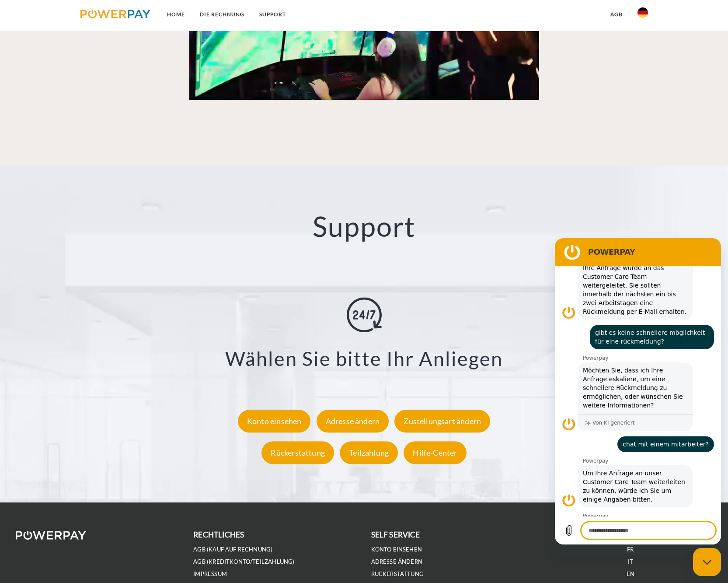  What do you see at coordinates (81, 248) in the screenshot?
I see `span: Um Ihre Anfrage an unser Customer Care Team weiterleiten zu können, würde ich Sie um einige Angab...` at bounding box center [81, 248].